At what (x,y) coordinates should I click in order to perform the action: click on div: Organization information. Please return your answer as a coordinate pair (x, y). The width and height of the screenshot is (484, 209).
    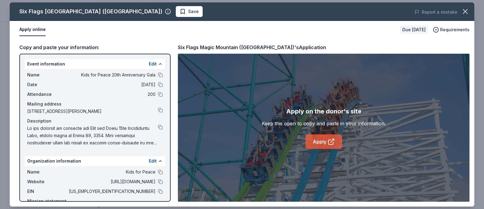
    Looking at the image, I should click on (95, 161).